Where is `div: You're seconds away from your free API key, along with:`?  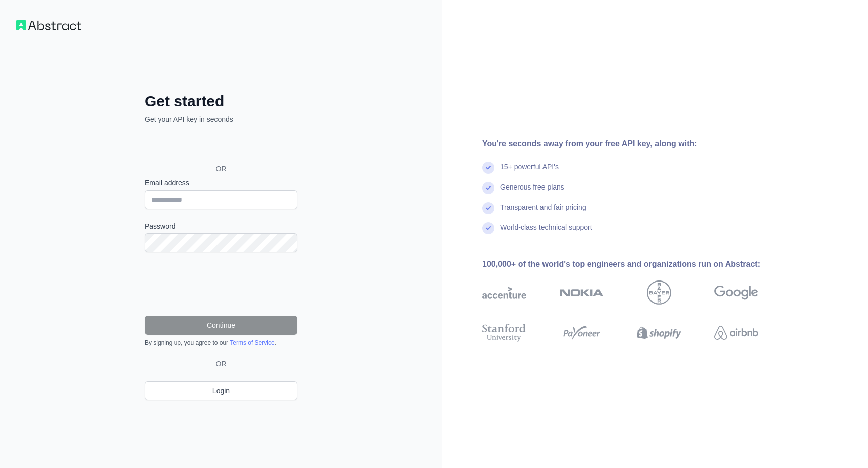 div: You're seconds away from your free API key, along with: is located at coordinates (637, 144).